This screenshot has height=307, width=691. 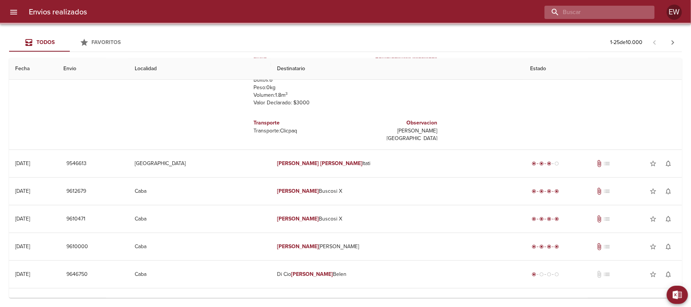 I want to click on span: Todos, so click(x=46, y=42).